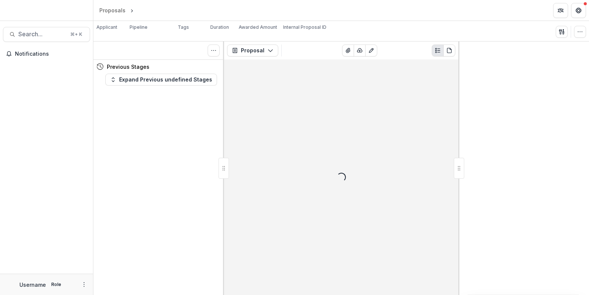 The width and height of the screenshot is (589, 295). Describe the element at coordinates (305, 27) in the screenshot. I see `p: Internal Proposal ID` at that location.